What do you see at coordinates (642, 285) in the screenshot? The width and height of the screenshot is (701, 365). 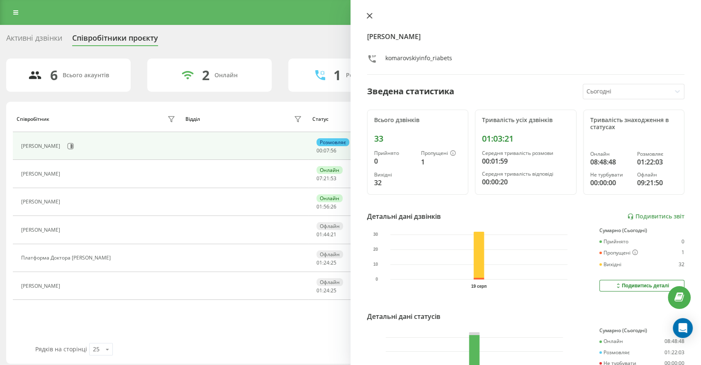 I see `button: Подивитись деталі` at bounding box center [642, 285].